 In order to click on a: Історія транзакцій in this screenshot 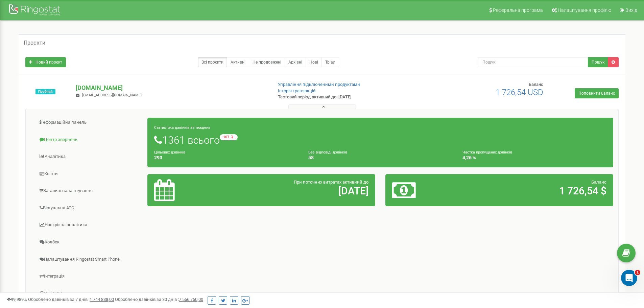, I will do `click(297, 90)`.